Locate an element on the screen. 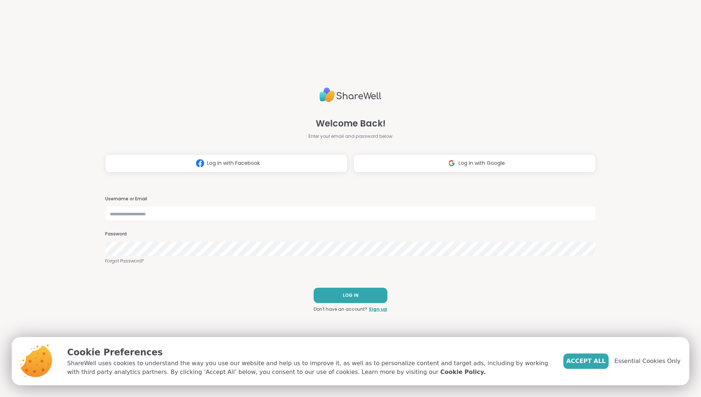  span: Accept All is located at coordinates (586, 361).